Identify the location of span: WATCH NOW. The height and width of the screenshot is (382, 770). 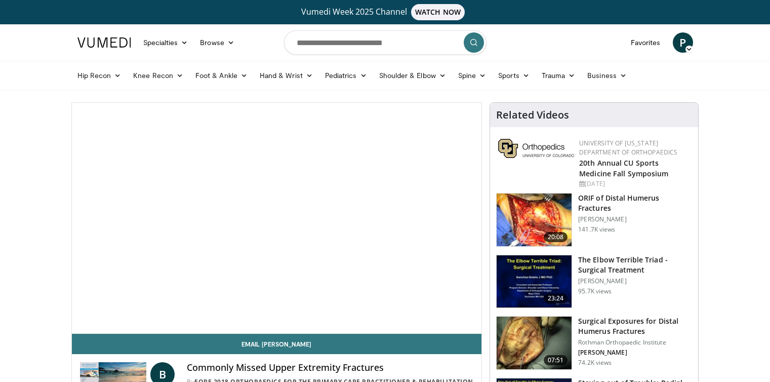
(438, 12).